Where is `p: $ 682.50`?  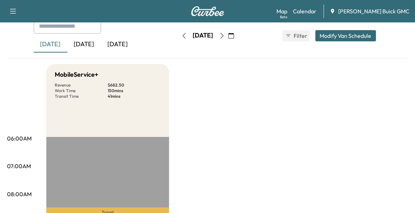
p: $ 682.50 is located at coordinates (134, 85).